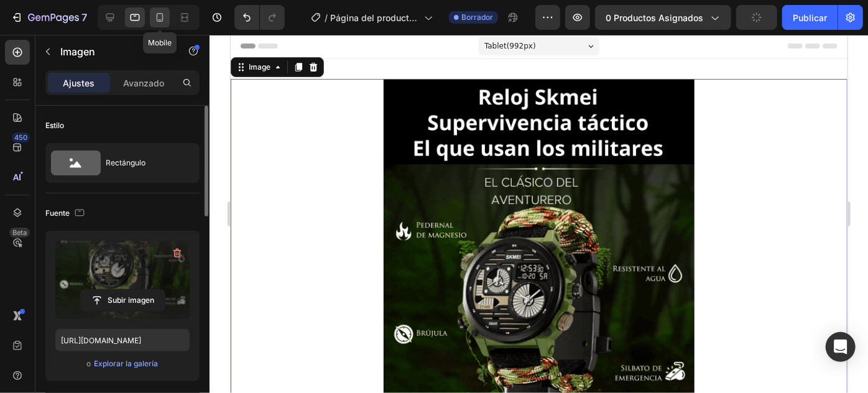 This screenshot has width=868, height=393. What do you see at coordinates (126, 162) in the screenshot?
I see `font: Rectángulo` at bounding box center [126, 162].